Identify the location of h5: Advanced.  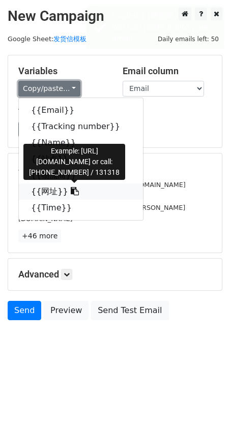
(115, 275).